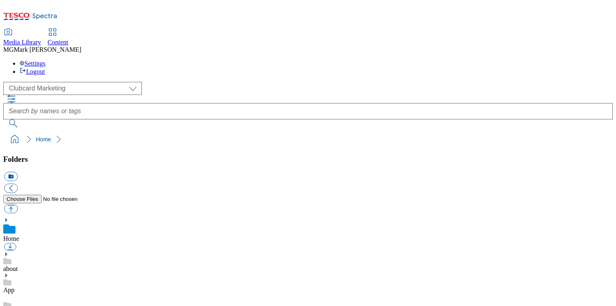 The width and height of the screenshot is (616, 306). What do you see at coordinates (33, 63) in the screenshot?
I see `a: Settings` at bounding box center [33, 63].